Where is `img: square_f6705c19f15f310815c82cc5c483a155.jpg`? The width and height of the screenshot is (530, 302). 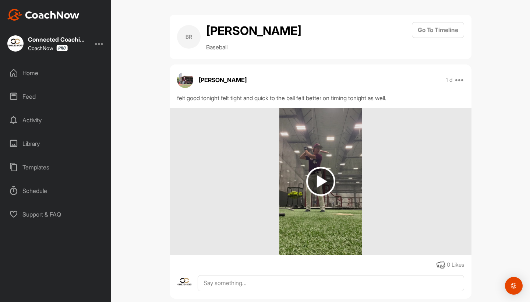 img: square_f6705c19f15f310815c82cc5c483a155.jpg is located at coordinates (15, 43).